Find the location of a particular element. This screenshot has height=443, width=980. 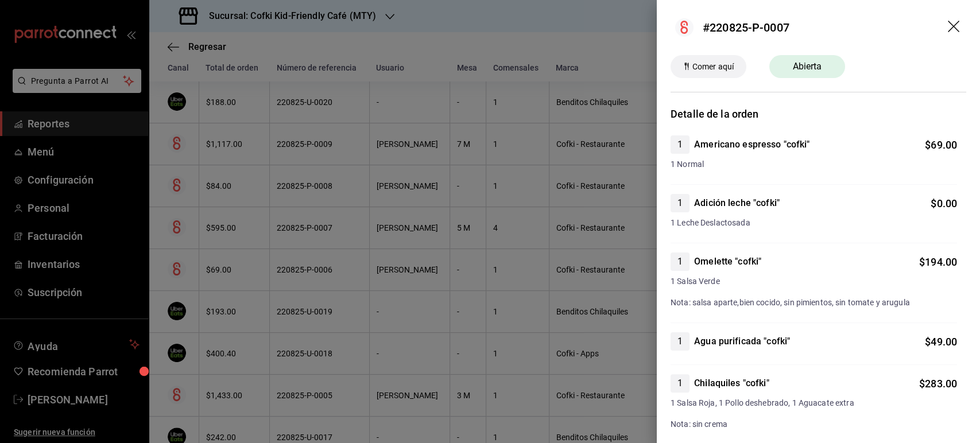

span: Nota: sin crema is located at coordinates (699, 424).